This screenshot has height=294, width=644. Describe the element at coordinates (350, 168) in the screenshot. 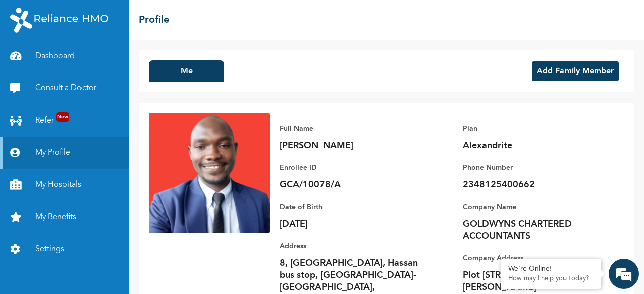

I see `p: Enrollee ID` at that location.